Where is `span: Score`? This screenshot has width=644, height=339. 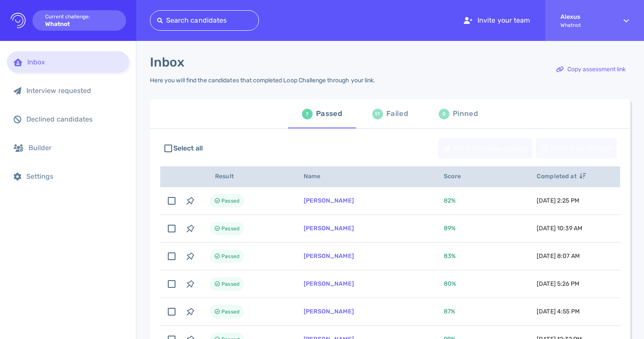
span: Score is located at coordinates (457, 176).